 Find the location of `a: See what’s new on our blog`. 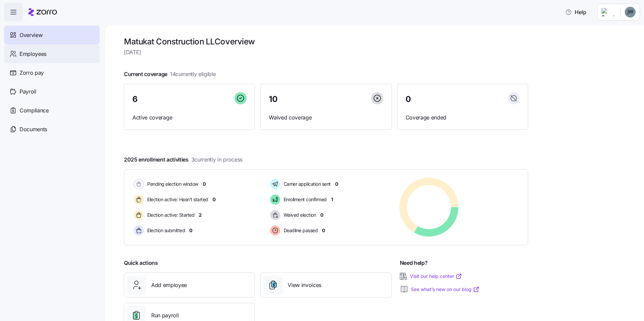

a: See what’s new on our blog is located at coordinates (445, 290).